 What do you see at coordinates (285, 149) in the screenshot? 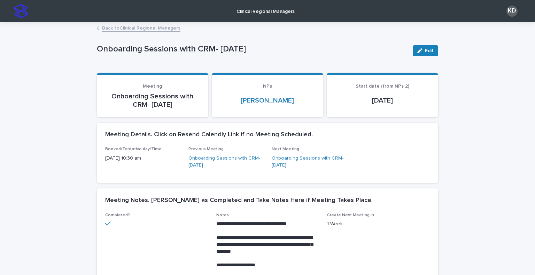
I see `span: Next Meeting` at bounding box center [285, 149].